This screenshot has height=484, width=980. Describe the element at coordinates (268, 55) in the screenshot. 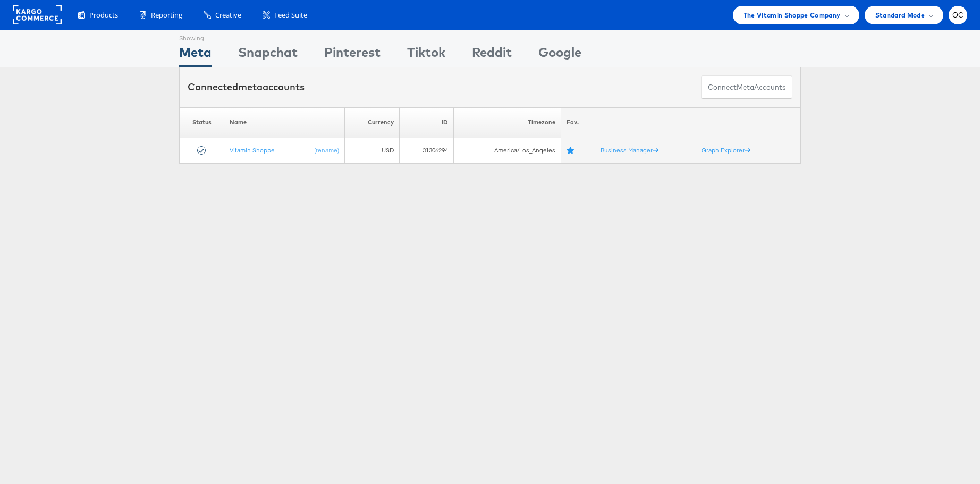

I see `div: Snapchat` at that location.